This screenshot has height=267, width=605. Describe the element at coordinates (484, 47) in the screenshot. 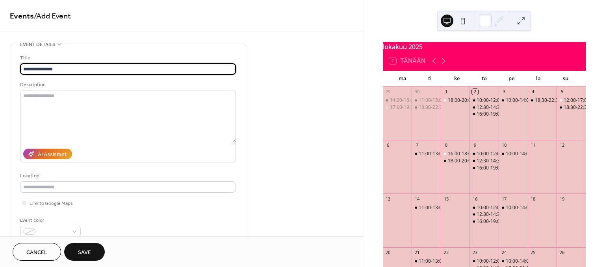

I see `div: lokakuu 2025` at that location.